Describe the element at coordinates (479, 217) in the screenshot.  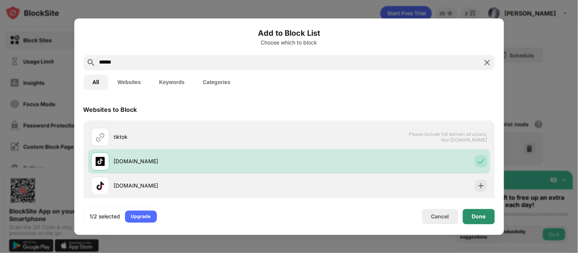
I see `div: Done` at that location.